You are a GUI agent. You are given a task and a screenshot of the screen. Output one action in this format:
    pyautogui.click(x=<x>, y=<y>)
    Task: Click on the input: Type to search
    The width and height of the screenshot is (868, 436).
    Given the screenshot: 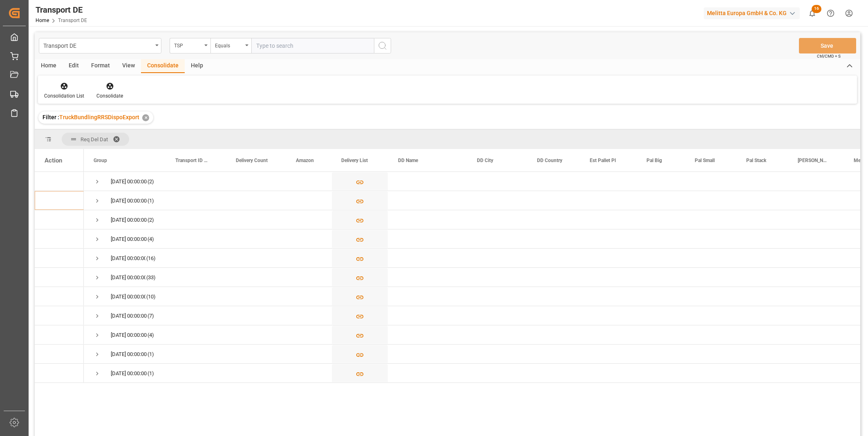 What is the action you would take?
    pyautogui.click(x=313, y=46)
    